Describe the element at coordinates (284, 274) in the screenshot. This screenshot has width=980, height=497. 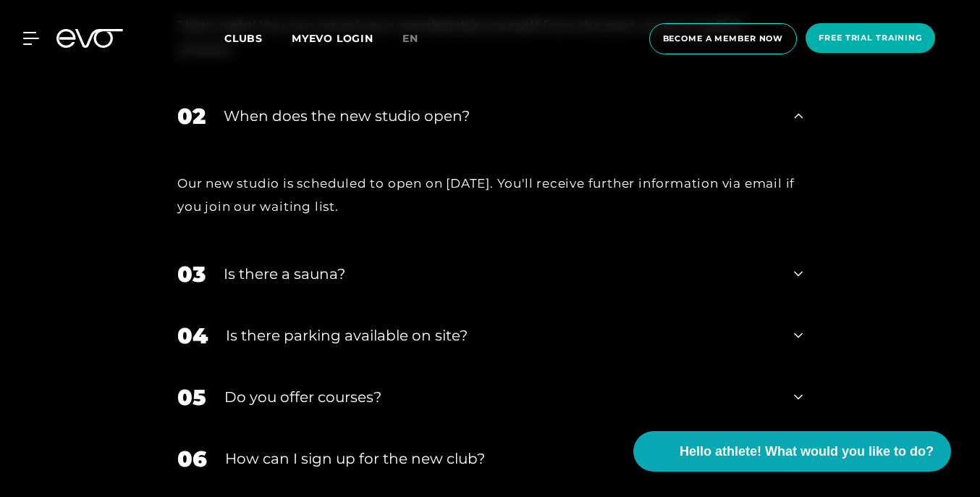
I see `font: Is there a sauna?` at that location.